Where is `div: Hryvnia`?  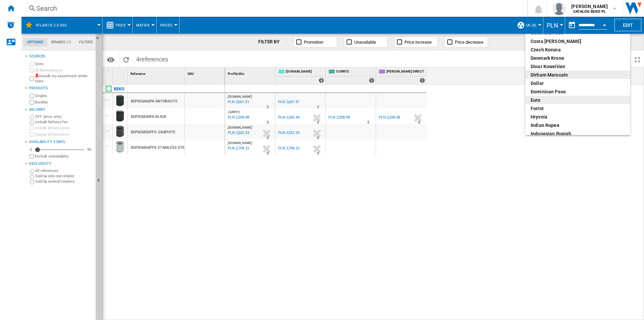
div: Hryvnia is located at coordinates (578, 117).